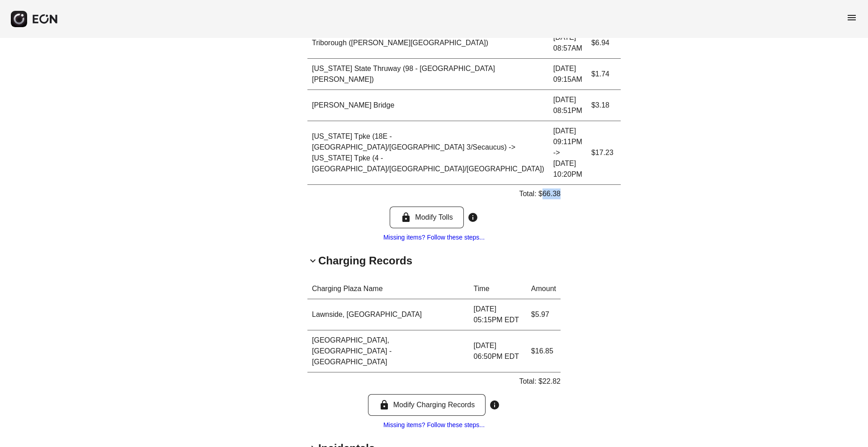 The width and height of the screenshot is (868, 447). Describe the element at coordinates (498, 289) in the screenshot. I see `th: Time` at that location.